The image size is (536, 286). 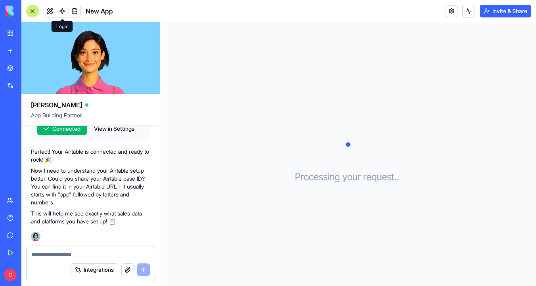 What do you see at coordinates (62, 27) in the screenshot?
I see `div: Logic` at bounding box center [62, 27].